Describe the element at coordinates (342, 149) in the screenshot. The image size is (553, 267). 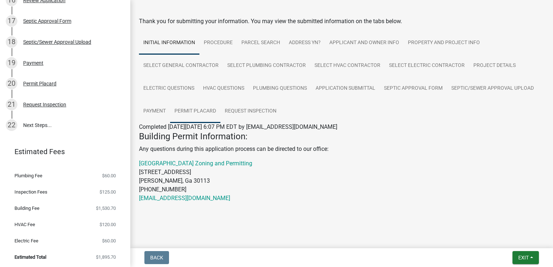
I see `p: Any questions during this application process can be directed to our office:` at that location.